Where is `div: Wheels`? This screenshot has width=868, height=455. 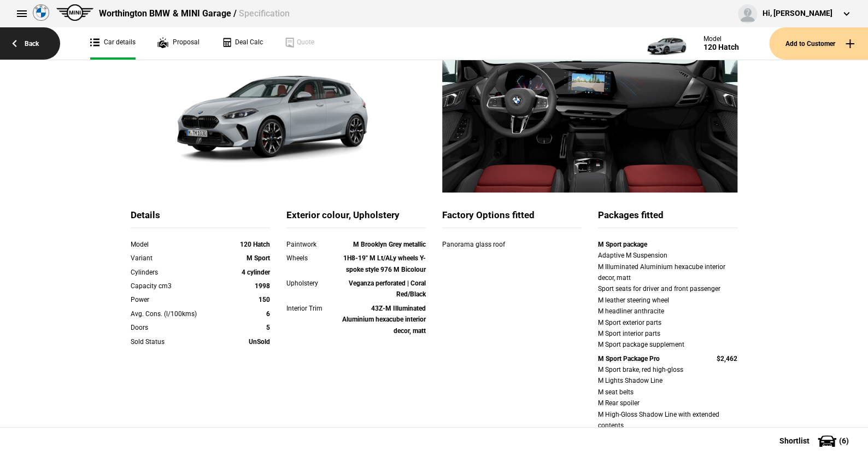 div: Wheels is located at coordinates (314, 258).